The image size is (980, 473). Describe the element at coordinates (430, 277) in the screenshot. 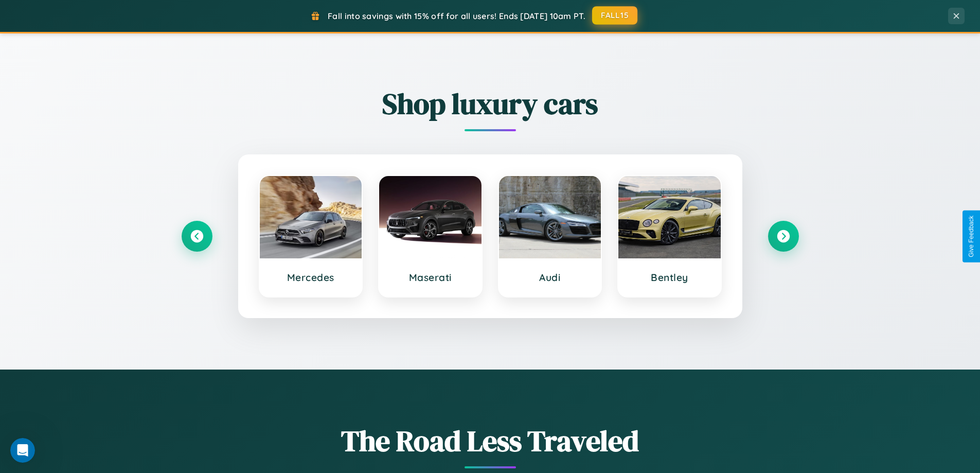

I see `h3: Maserati` at that location.